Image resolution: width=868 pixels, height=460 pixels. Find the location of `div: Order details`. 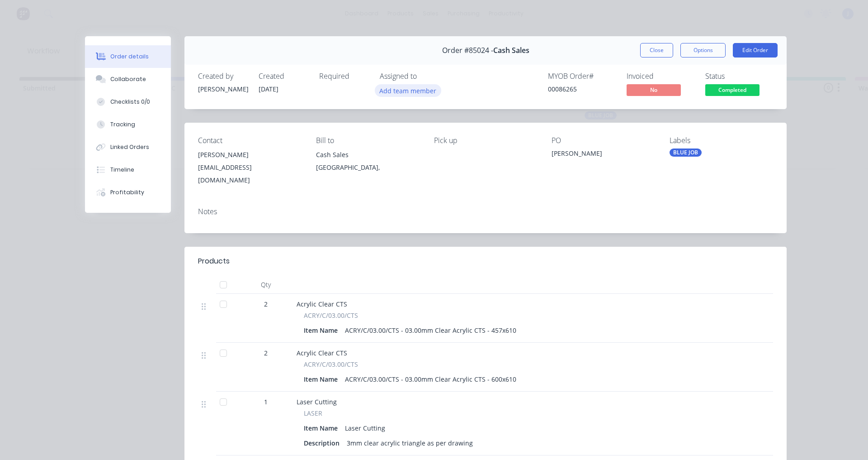

div: Order details is located at coordinates (129, 57).